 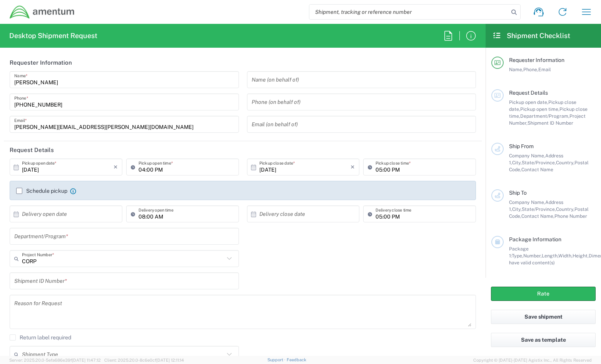 What do you see at coordinates (545, 116) in the screenshot?
I see `span: Department/Program,` at bounding box center [545, 116].